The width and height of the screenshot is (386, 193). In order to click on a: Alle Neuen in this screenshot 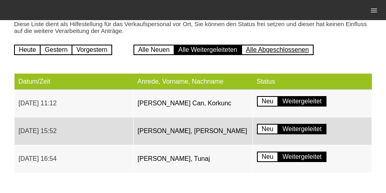, I will do `click(154, 50)`.